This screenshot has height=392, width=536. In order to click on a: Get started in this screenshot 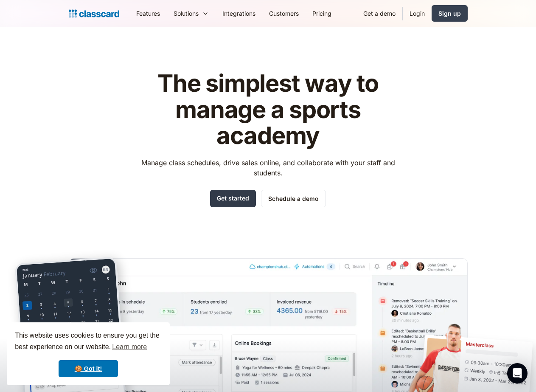, I will do `click(233, 198)`.